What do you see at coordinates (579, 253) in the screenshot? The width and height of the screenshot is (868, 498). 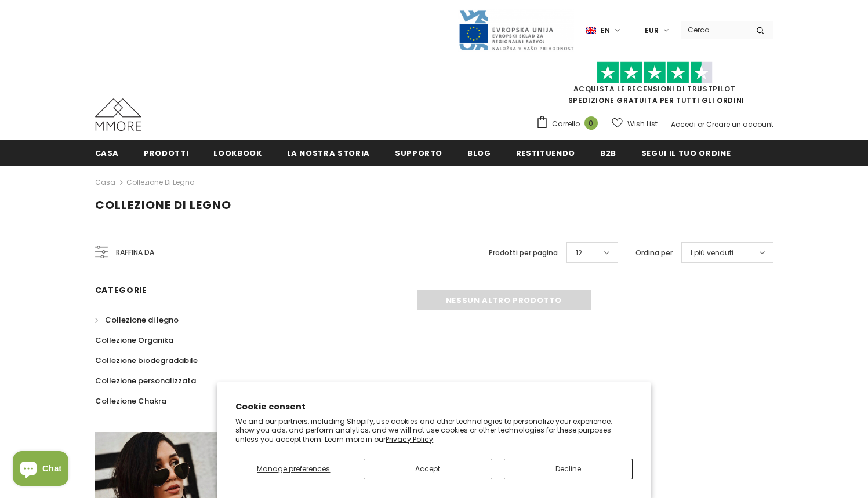 I see `span: 12` at bounding box center [579, 253].